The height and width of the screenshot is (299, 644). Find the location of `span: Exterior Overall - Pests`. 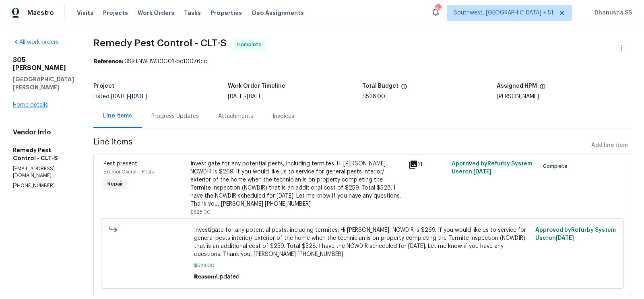

span: Exterior Overall - Pests is located at coordinates (128, 172).